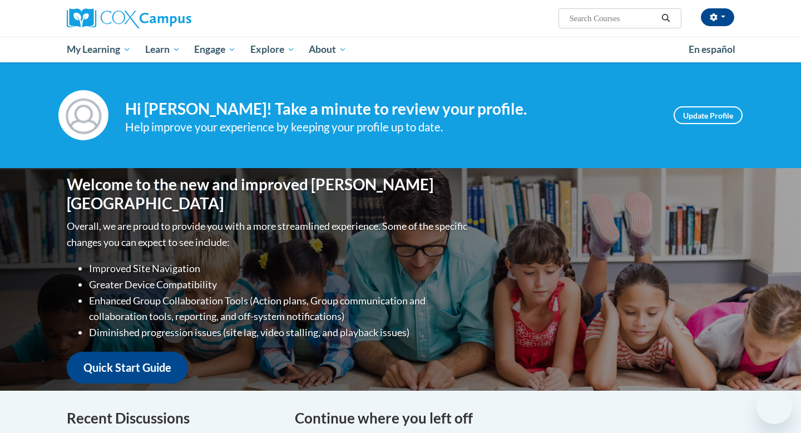 This screenshot has height=433, width=801. I want to click on a: En español, so click(712, 49).